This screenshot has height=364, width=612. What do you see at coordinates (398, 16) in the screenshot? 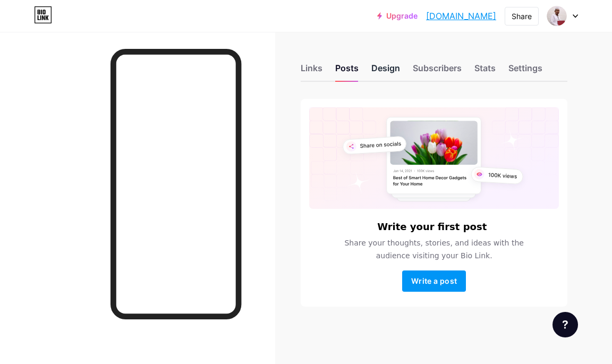
I see `a: Upgrade` at bounding box center [398, 16].